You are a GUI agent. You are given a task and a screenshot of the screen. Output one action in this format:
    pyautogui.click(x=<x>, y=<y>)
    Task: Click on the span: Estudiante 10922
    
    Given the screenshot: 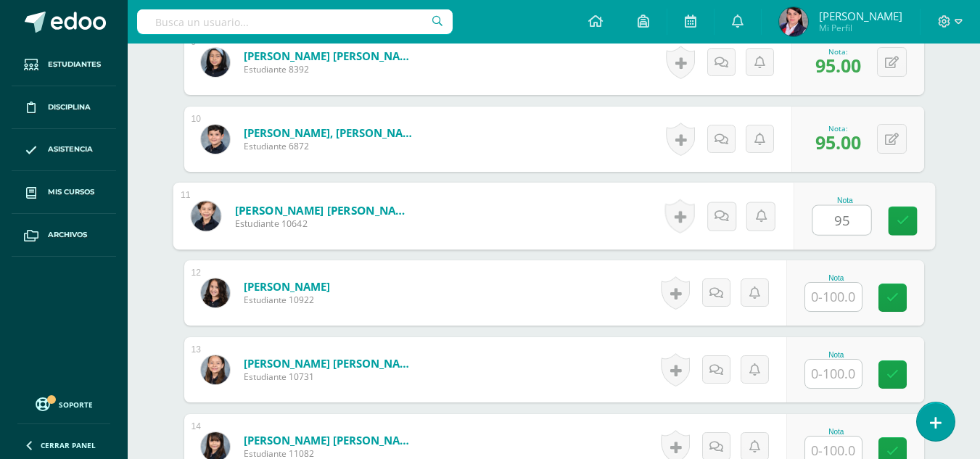 What is the action you would take?
    pyautogui.click(x=287, y=299)
    